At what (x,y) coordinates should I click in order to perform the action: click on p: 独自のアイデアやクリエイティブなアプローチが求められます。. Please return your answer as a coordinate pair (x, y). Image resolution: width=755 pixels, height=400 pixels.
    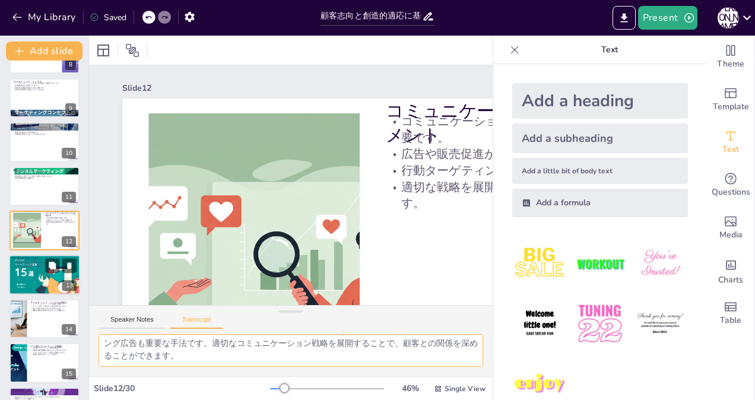
    Looking at the image, I should click on (45, 397).